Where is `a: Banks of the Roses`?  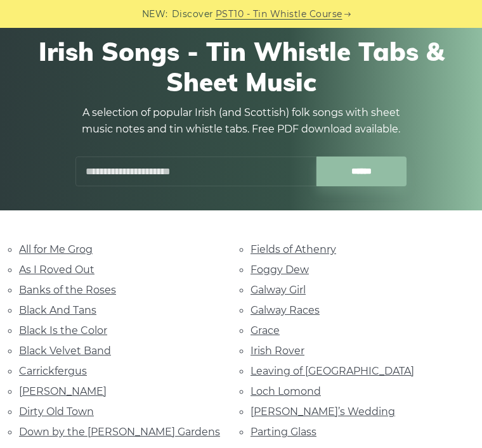
a: Banks of the Roses is located at coordinates (67, 289).